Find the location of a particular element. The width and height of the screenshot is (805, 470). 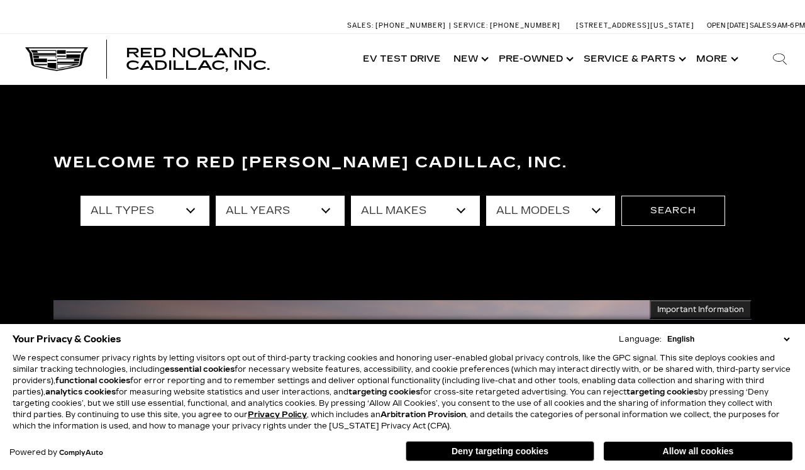

a: Service & Parts is located at coordinates (633, 59).